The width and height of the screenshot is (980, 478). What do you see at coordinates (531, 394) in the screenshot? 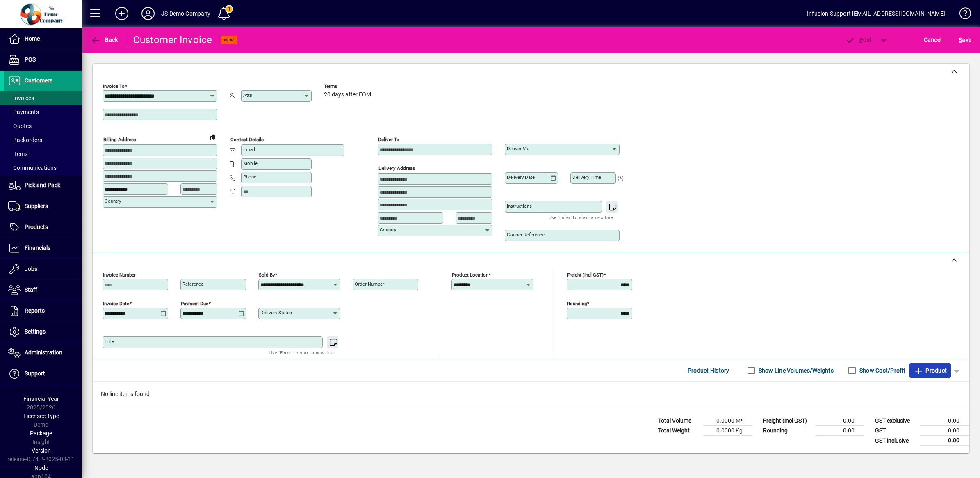
I see `div: No line items found` at bounding box center [531, 394].